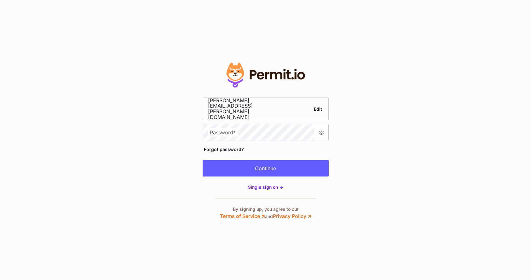 The width and height of the screenshot is (531, 280). Describe the element at coordinates (266, 213) in the screenshot. I see `p: By signing up, you agree to our and` at that location.